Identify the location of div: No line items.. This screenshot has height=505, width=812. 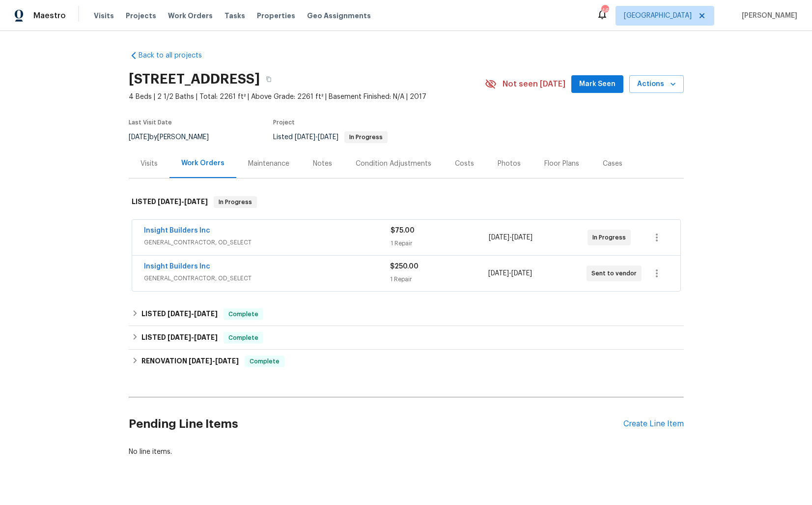
(406, 452).